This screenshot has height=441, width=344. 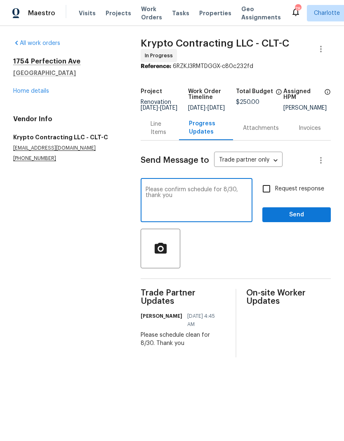 I want to click on span: Charlotte, so click(x=326, y=13).